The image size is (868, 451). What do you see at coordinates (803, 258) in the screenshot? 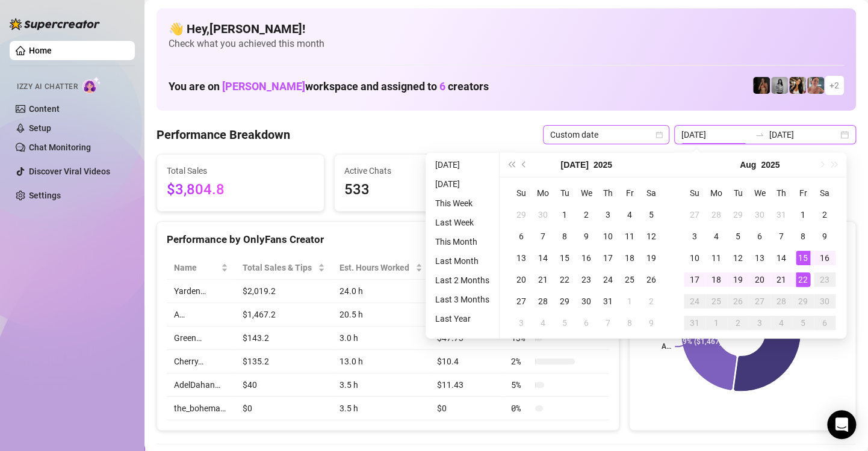
I see `div: 15` at bounding box center [803, 258].